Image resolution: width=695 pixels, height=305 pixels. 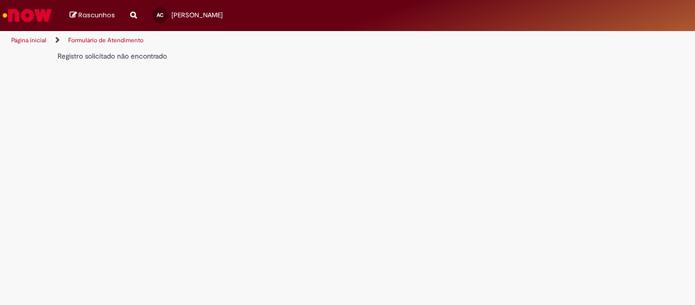 What do you see at coordinates (106, 40) in the screenshot?
I see `a: Formulário de Atendimento` at bounding box center [106, 40].